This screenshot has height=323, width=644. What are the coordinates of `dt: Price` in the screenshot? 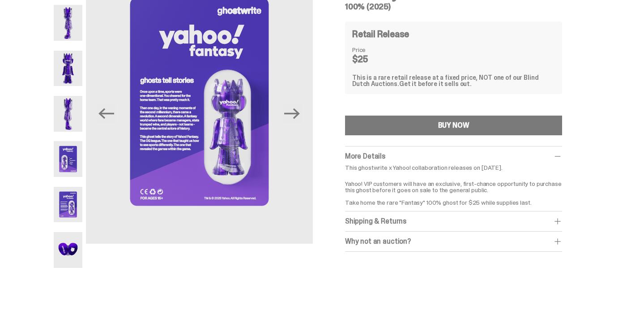 It's located at (374, 50).